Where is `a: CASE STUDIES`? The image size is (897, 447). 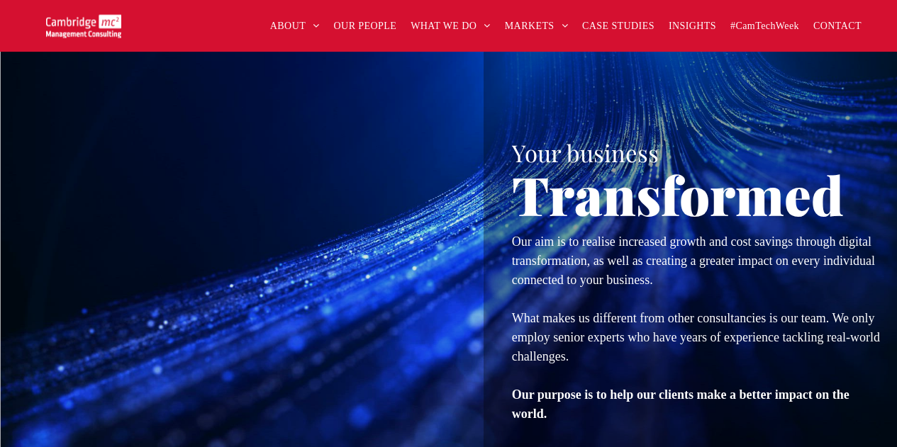
a: CASE STUDIES is located at coordinates (618, 26).